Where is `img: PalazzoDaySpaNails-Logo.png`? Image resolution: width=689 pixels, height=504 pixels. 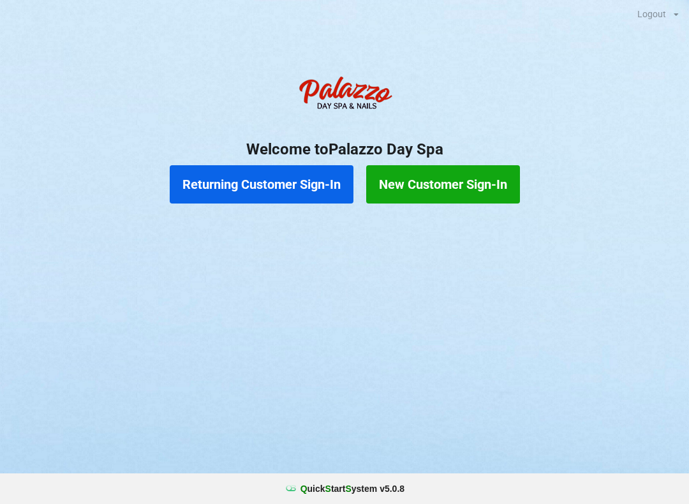
img: PalazzoDaySpaNails-Logo.png is located at coordinates (344, 95).